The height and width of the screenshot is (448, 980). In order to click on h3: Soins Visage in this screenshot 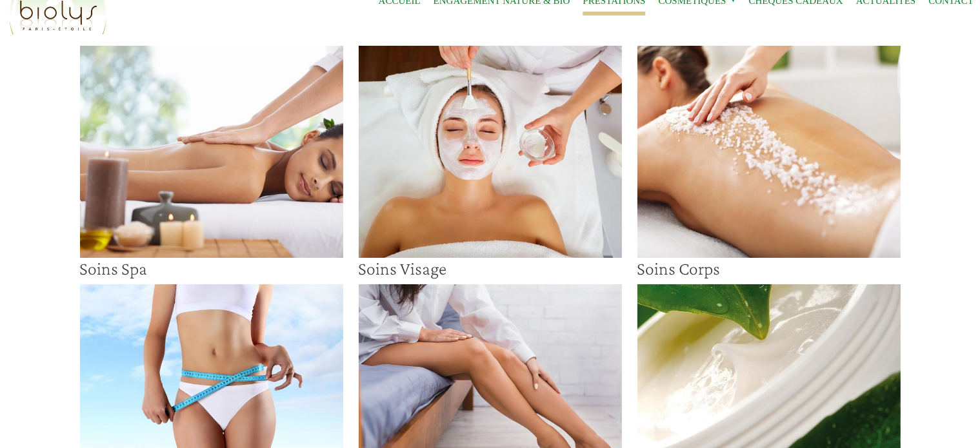, I will do `click(490, 269)`.